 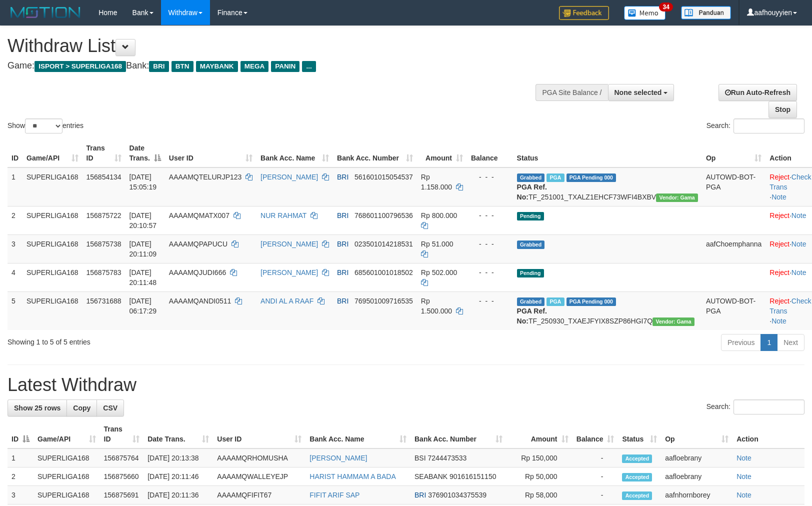 I want to click on span: Copy 769501009716535 to clipboard, so click(x=383, y=301).